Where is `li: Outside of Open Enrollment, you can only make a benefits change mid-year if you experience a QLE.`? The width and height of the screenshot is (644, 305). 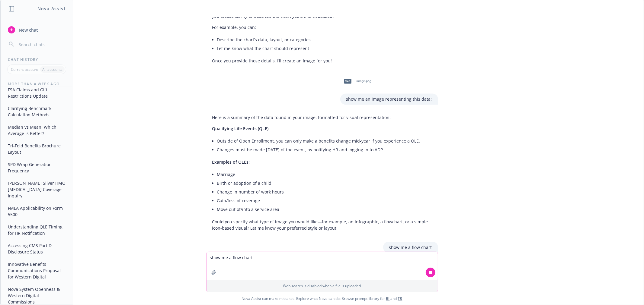 li: Outside of Open Enrollment, you can only make a benefits change mid-year if you experience a QLE. is located at coordinates (325, 140).